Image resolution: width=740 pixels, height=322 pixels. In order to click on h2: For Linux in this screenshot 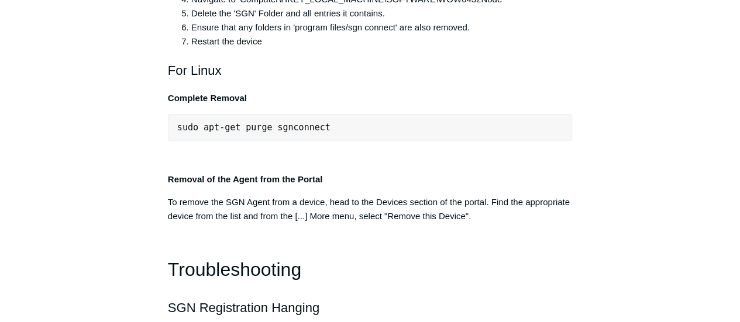, I will do `click(370, 70)`.